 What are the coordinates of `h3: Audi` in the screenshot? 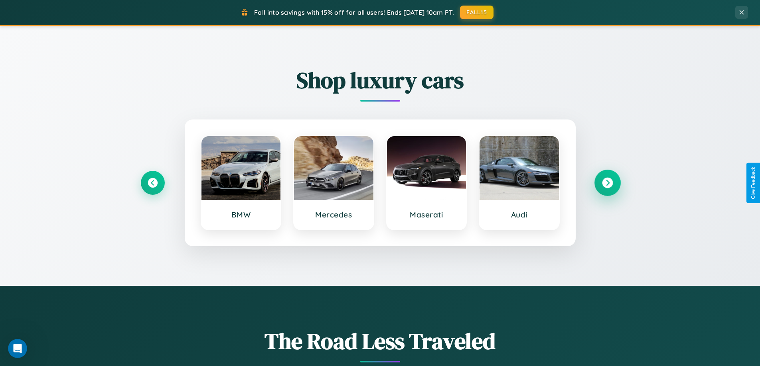 It's located at (519, 215).